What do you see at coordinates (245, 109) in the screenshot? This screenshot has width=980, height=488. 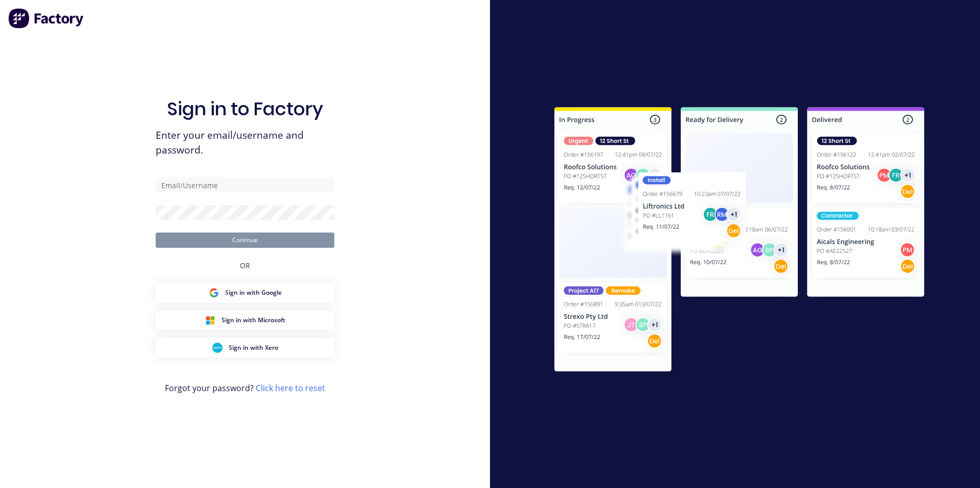 I see `h1: Sign in to Factory` at bounding box center [245, 109].